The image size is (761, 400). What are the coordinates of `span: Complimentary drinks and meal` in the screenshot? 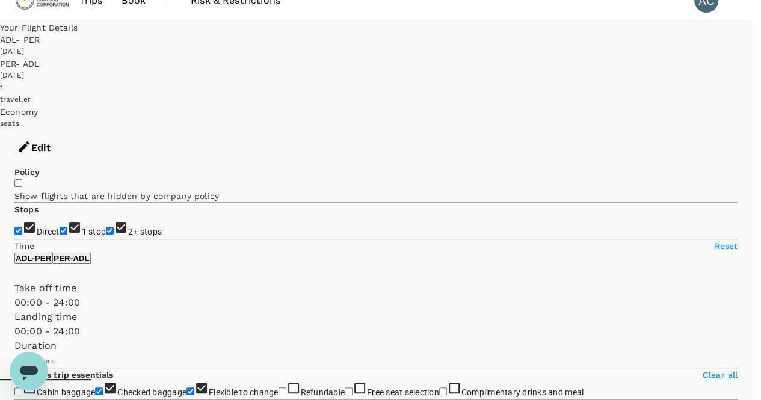 It's located at (522, 392).